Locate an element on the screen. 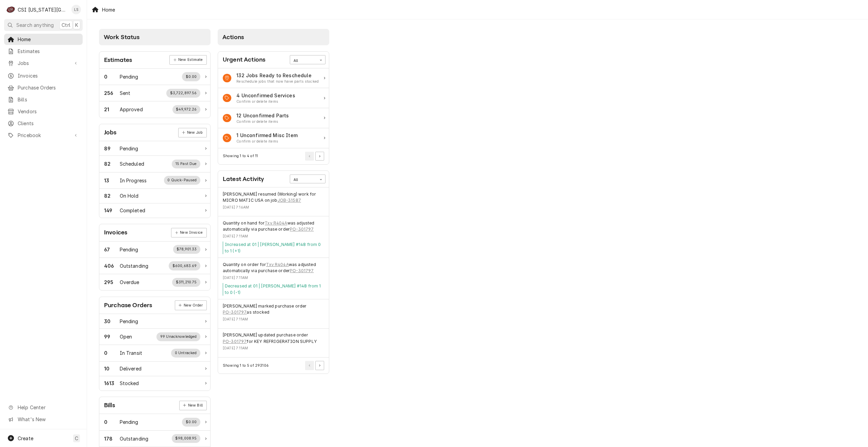 The width and height of the screenshot is (868, 447). span: Estimates is located at coordinates (48, 51).